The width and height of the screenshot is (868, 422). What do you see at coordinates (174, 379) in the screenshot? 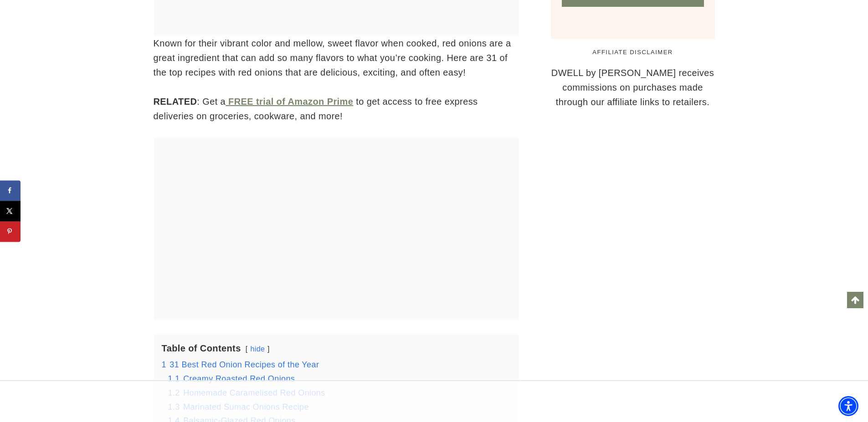
I see `span: 1.1` at bounding box center [174, 379].